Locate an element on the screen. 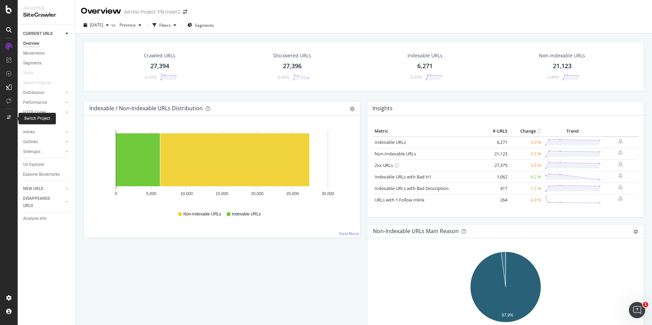 The height and width of the screenshot is (325, 652). button: Filters is located at coordinates (164, 25).